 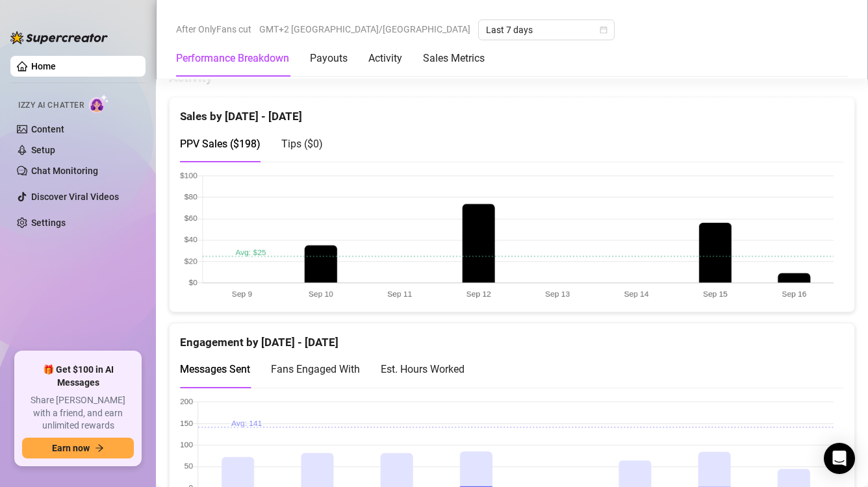 I want to click on div: Open Intercom Messenger, so click(x=840, y=458).